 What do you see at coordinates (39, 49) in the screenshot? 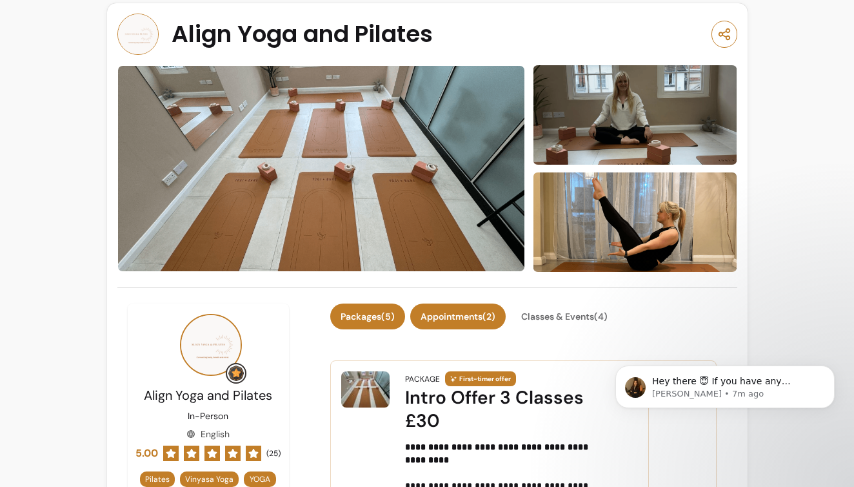
I see `img: Profile image for Roberta` at bounding box center [39, 49].